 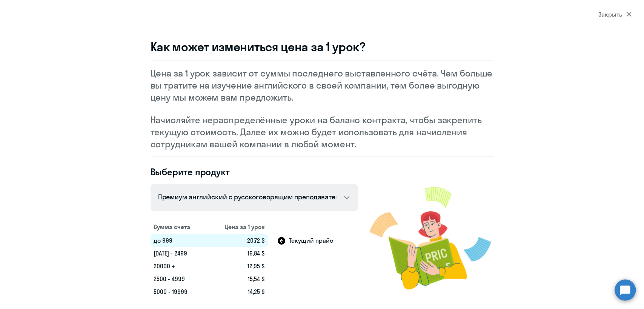 What do you see at coordinates (178, 266) in the screenshot?
I see `td: 20000 +` at bounding box center [178, 266].